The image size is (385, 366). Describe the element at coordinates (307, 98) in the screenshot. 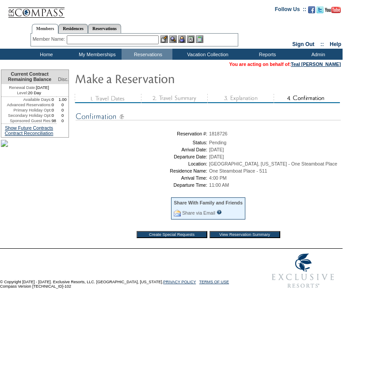

I see `img: step4_state2.gif` at that location.